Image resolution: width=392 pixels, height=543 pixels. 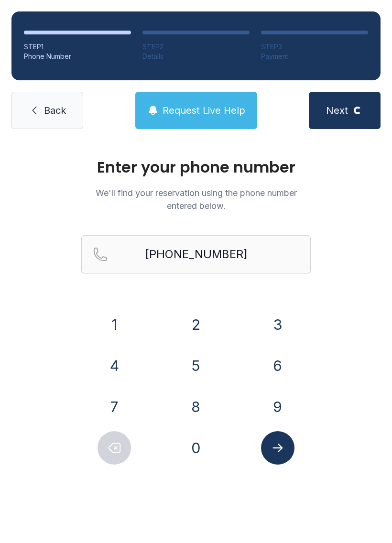 What do you see at coordinates (278, 448) in the screenshot?
I see `button: Submit lookup form` at bounding box center [278, 448].